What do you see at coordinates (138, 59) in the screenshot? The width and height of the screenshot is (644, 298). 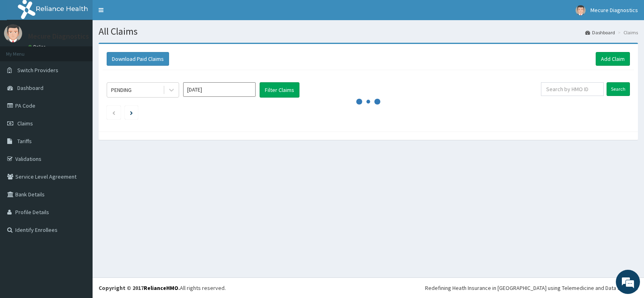 I see `button: Download Paid Claims` at bounding box center [138, 59].